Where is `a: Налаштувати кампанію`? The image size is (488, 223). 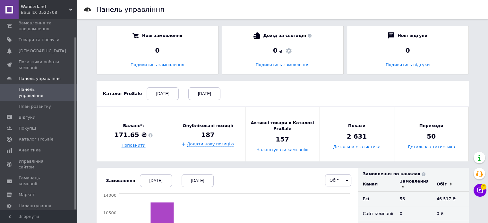
a: Налаштувати кампанію is located at coordinates (282, 150).